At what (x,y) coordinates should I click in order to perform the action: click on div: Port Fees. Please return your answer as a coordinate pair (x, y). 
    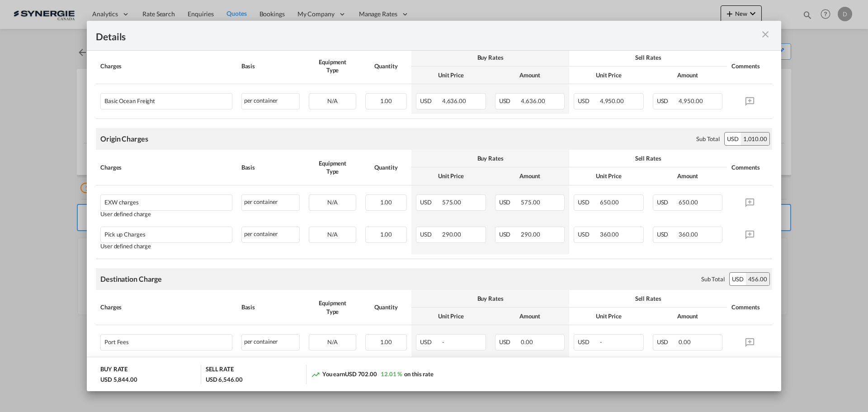
    Looking at the image, I should click on (151, 340).